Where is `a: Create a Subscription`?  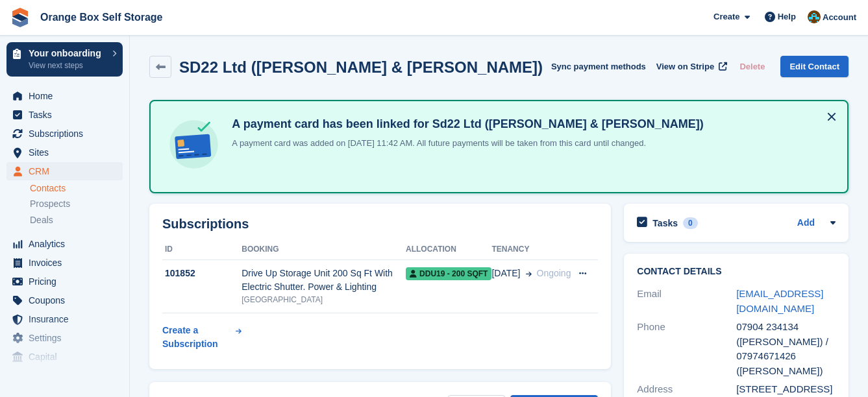
a: Create a Subscription is located at coordinates (202, 337).